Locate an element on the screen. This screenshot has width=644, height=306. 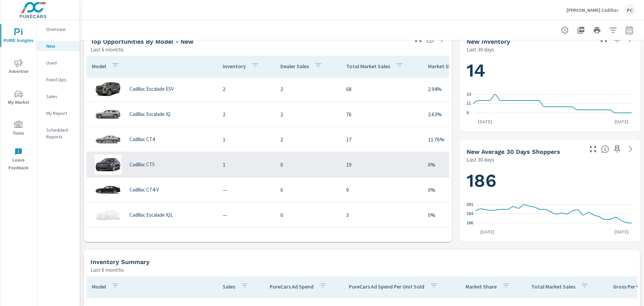
h5: New Inventory is located at coordinates (488, 41).